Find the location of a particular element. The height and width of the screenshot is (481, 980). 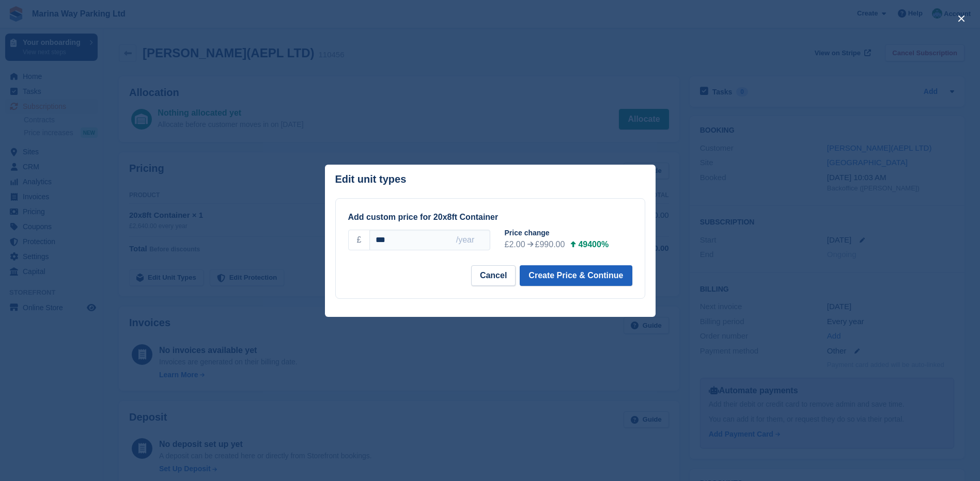

button: Cancel is located at coordinates (493, 276).